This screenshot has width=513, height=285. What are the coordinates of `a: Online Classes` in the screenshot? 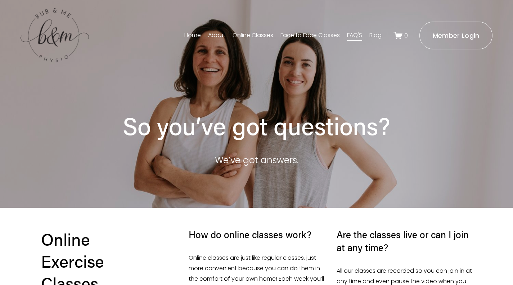 It's located at (253, 36).